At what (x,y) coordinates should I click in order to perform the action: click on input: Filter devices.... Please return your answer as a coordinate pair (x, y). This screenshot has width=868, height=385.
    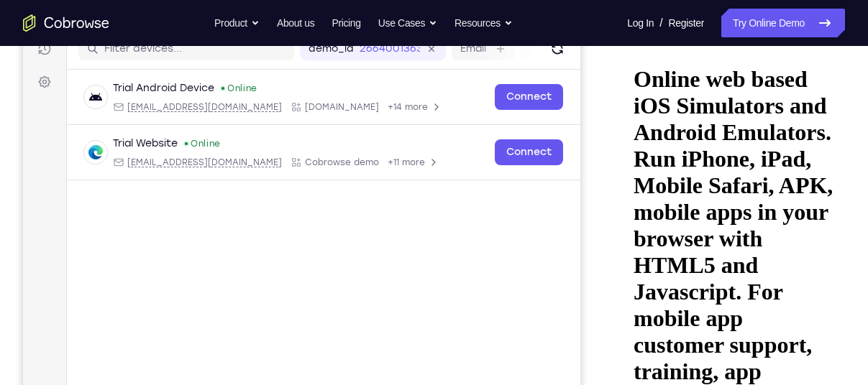
    Looking at the image, I should click on (172, 55).